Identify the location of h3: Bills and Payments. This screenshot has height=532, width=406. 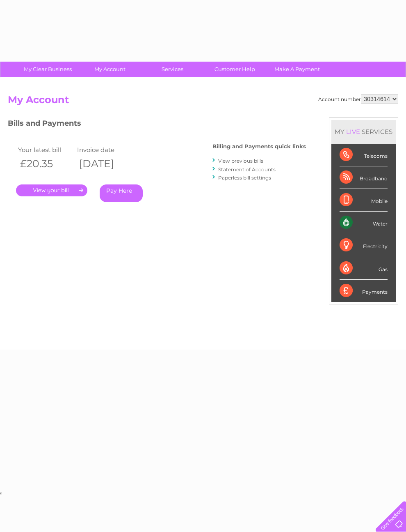
(157, 125).